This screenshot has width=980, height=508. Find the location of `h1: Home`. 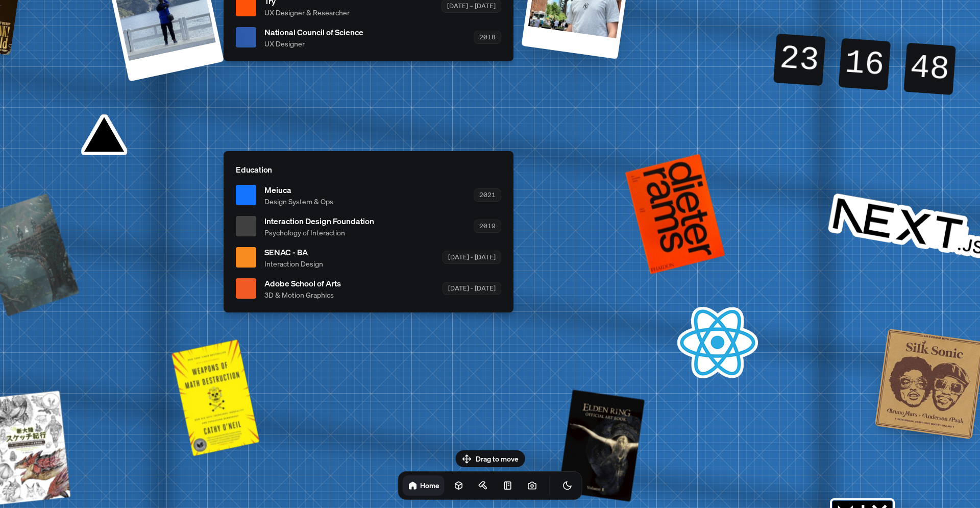

h1: Home is located at coordinates (429, 486).